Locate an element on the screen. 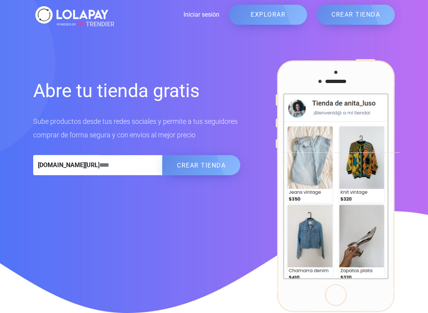  a: CREAR TIENDA is located at coordinates (356, 15).